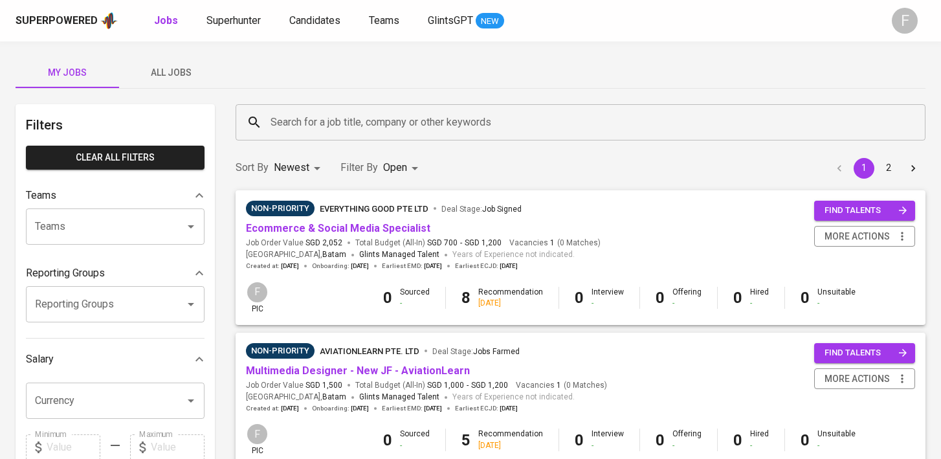 Image resolution: width=941 pixels, height=459 pixels. I want to click on p: Reporting Groups, so click(65, 273).